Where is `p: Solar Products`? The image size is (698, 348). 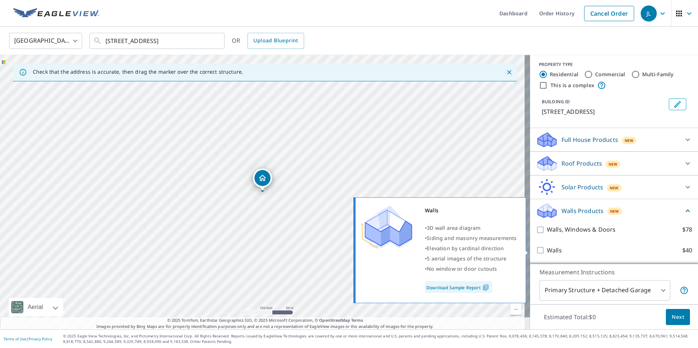
p: Solar Products is located at coordinates (583, 187).